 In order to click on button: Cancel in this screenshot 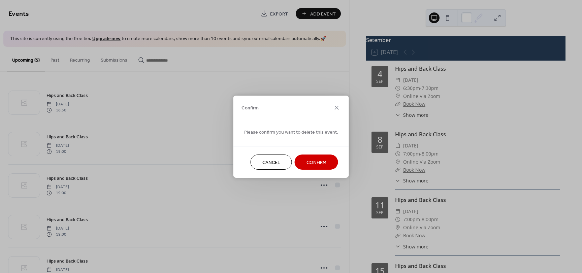, I will do `click(271, 162)`.